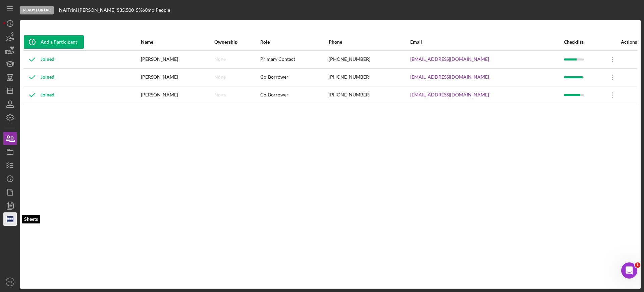 Image resolution: width=644 pixels, height=292 pixels. I want to click on div: Role, so click(294, 42).